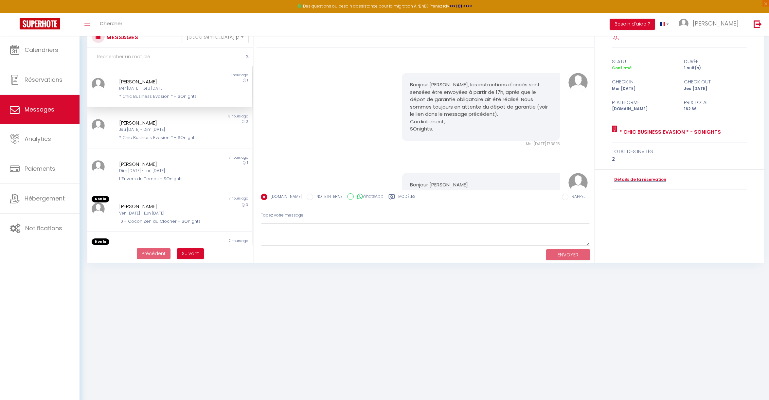 This screenshot has width=769, height=400. I want to click on img: Super Booking, so click(40, 24).